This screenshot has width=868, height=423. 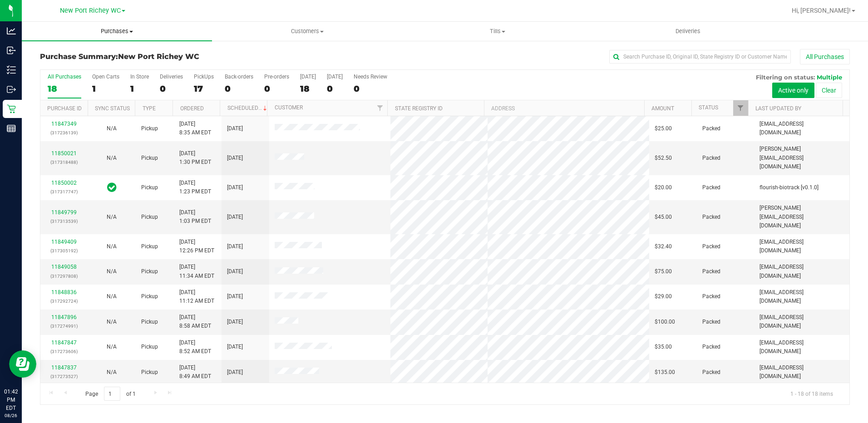 What do you see at coordinates (139, 77) in the screenshot?
I see `div: In Store` at bounding box center [139, 77].